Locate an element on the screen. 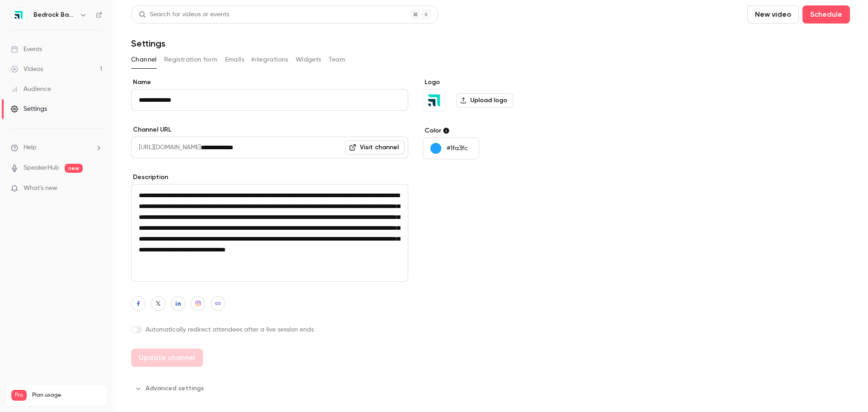 Image resolution: width=868 pixels, height=412 pixels. label: Name is located at coordinates (269, 83).